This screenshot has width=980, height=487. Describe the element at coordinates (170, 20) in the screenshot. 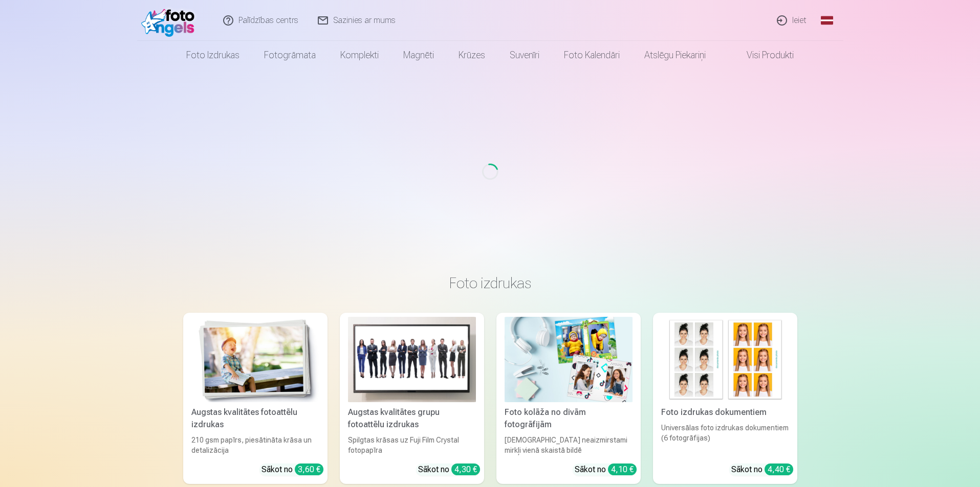

I see `img: /fa1` at that location.